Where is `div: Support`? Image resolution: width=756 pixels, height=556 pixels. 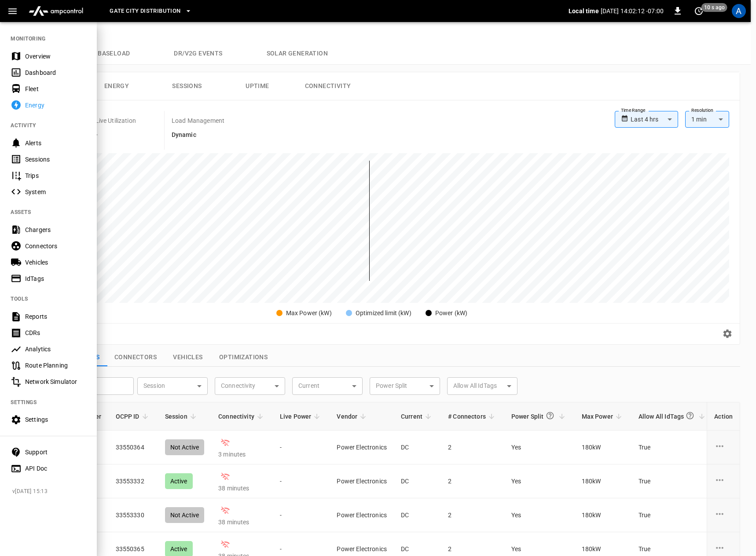
div: Support is located at coordinates (56, 452).